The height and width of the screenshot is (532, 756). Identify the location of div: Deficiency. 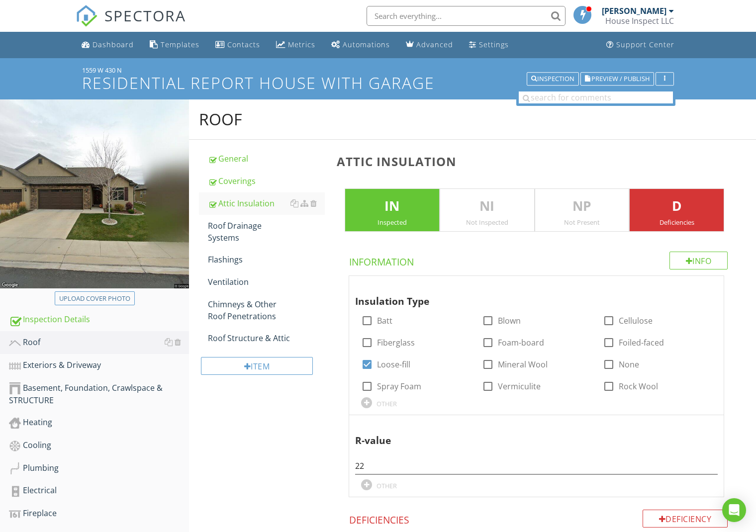
(685, 518).